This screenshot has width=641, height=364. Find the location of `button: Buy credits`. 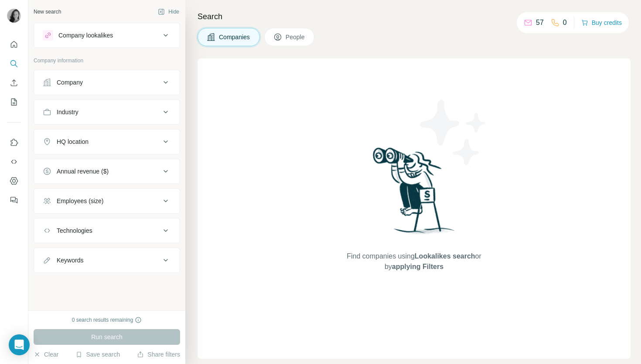

button: Buy credits is located at coordinates (601, 23).